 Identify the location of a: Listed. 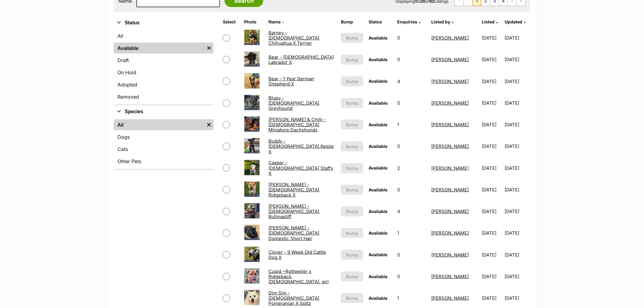
(490, 22).